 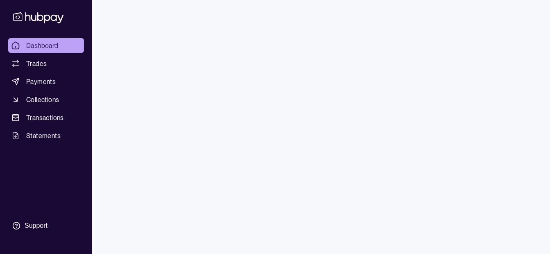 What do you see at coordinates (36, 63) in the screenshot?
I see `span: Trades` at bounding box center [36, 63].